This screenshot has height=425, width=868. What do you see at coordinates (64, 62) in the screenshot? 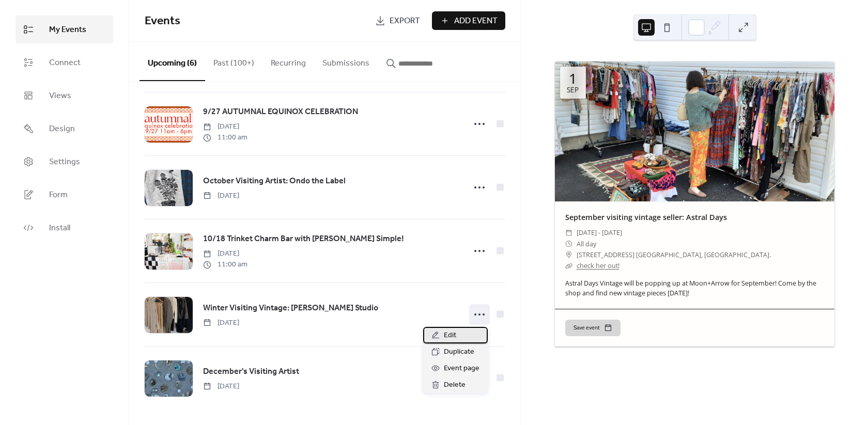
I see `a: Connect` at bounding box center [64, 62].